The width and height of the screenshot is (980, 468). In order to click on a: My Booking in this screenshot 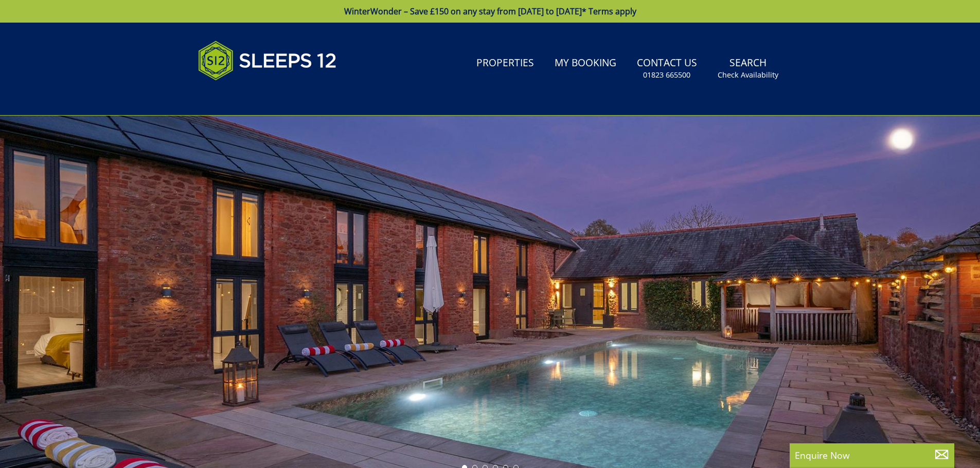, I will do `click(585, 63)`.